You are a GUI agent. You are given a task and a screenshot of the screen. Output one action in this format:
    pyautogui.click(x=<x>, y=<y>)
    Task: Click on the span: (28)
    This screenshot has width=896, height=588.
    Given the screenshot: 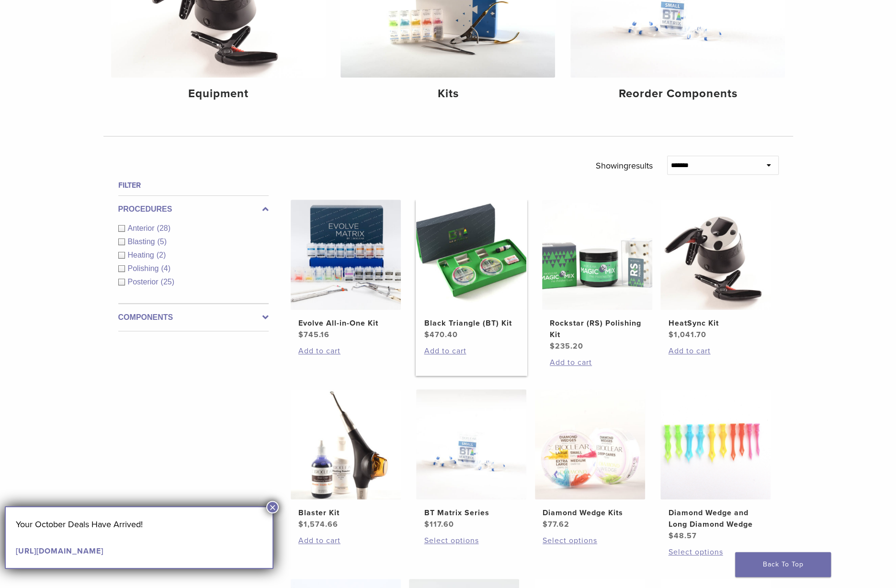 What is the action you would take?
    pyautogui.click(x=163, y=228)
    